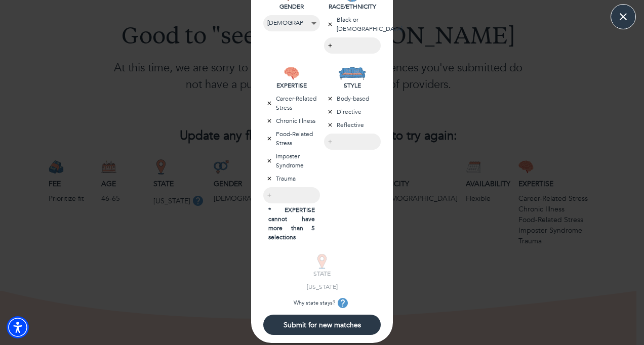 This screenshot has height=345, width=644. I want to click on button: Submit for new matches, so click(322, 324).